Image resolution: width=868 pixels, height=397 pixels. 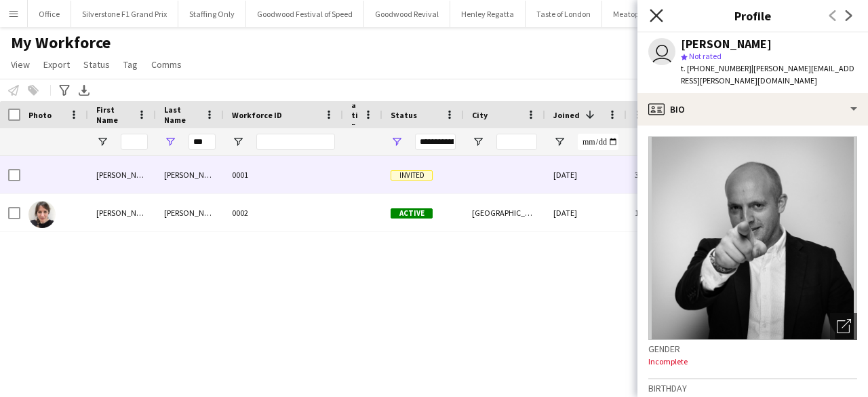 What do you see at coordinates (202, 142) in the screenshot?
I see `input: Last Name Filter Input` at bounding box center [202, 142].